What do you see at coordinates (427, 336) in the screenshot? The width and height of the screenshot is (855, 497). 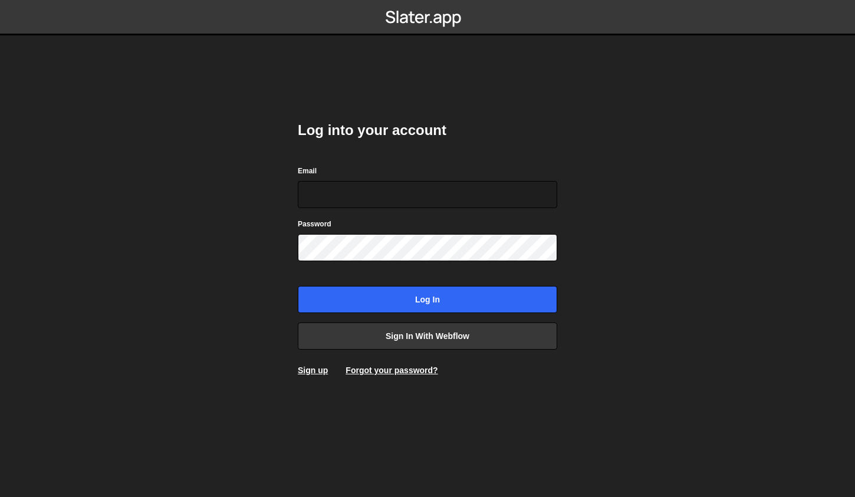 I see `a: Sign in with Webflow` at bounding box center [427, 336].